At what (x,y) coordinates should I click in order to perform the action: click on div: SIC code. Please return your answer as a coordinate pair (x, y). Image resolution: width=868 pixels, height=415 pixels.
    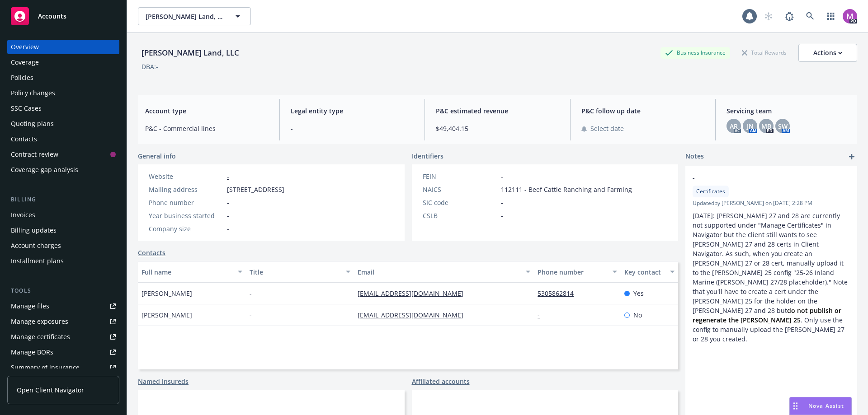
    Looking at the image, I should click on (460, 202).